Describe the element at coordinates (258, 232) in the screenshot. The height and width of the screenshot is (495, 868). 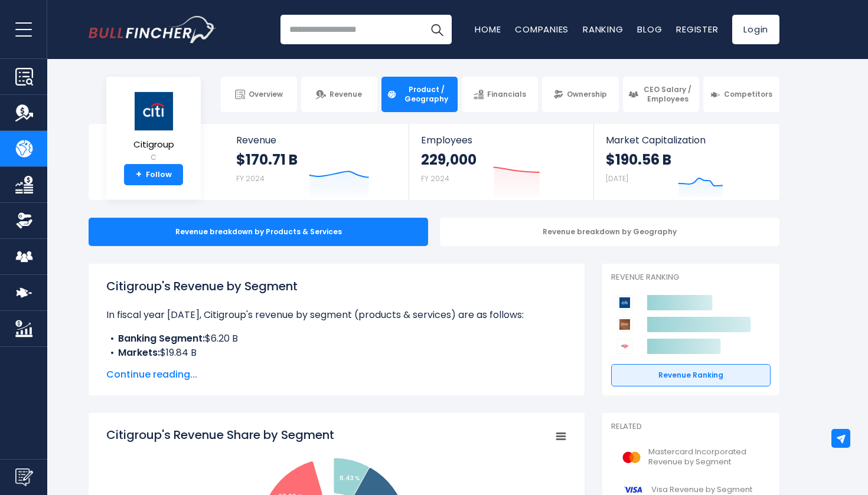
I see `div: Revenue breakdown by Products & Services` at that location.